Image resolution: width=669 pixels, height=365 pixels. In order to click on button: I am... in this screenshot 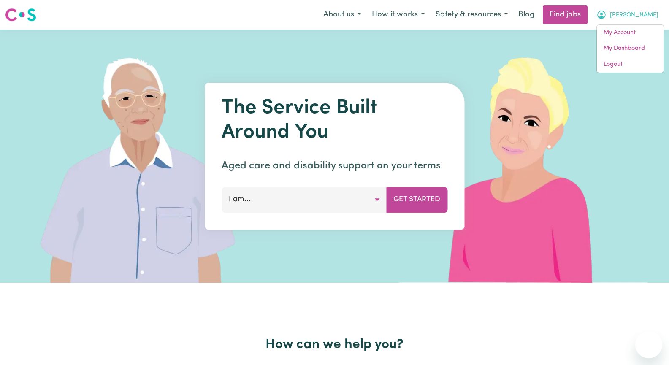, I will do `click(304, 200)`.